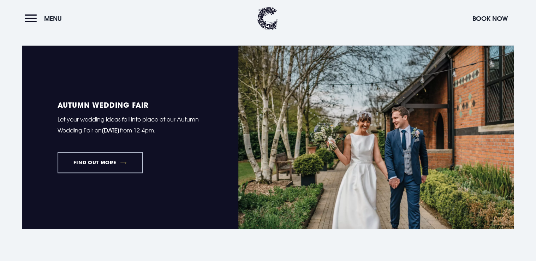  Describe the element at coordinates (130, 105) in the screenshot. I see `h5: Autumn Wedding Fair` at that location.